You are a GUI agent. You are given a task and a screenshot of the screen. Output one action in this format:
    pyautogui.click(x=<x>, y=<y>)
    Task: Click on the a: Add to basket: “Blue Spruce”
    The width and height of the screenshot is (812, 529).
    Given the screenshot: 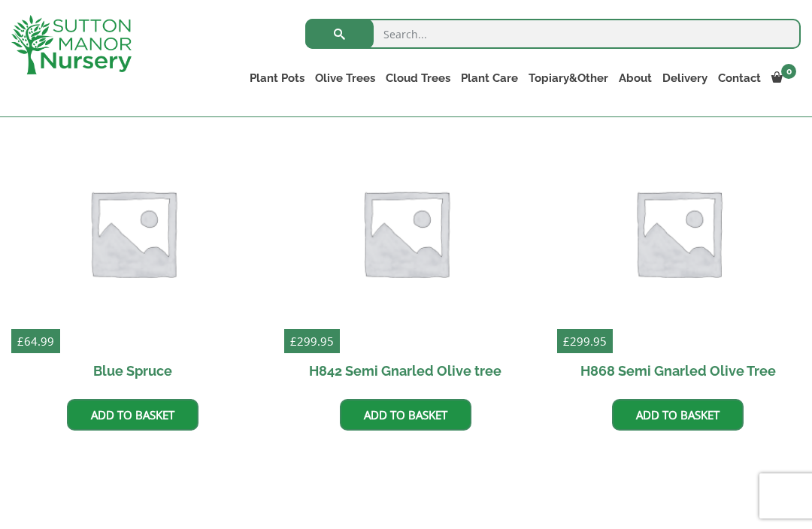 What is the action you would take?
    pyautogui.click(x=132, y=415)
    